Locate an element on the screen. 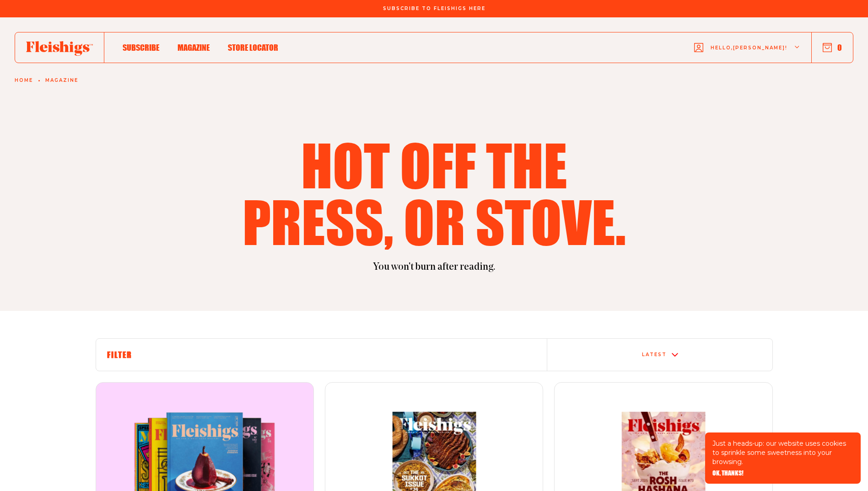 The width and height of the screenshot is (868, 491). span: Subscribe To Fleishigs Here is located at coordinates (434, 9).